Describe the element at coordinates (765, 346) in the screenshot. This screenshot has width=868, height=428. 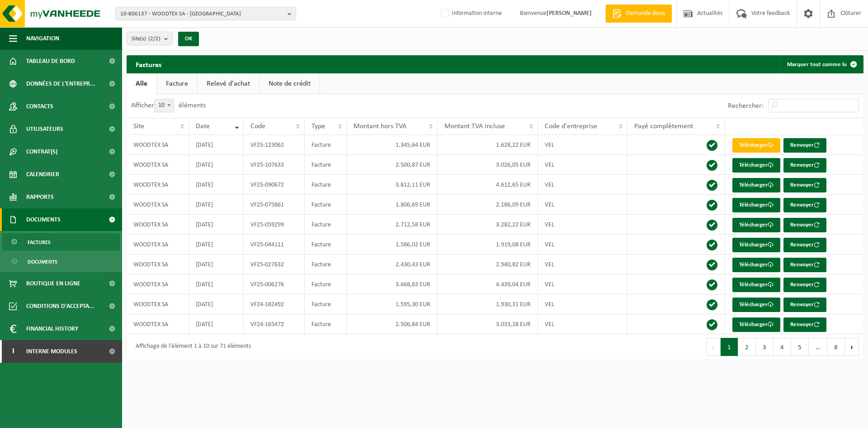
I see `button: 3` at that location.